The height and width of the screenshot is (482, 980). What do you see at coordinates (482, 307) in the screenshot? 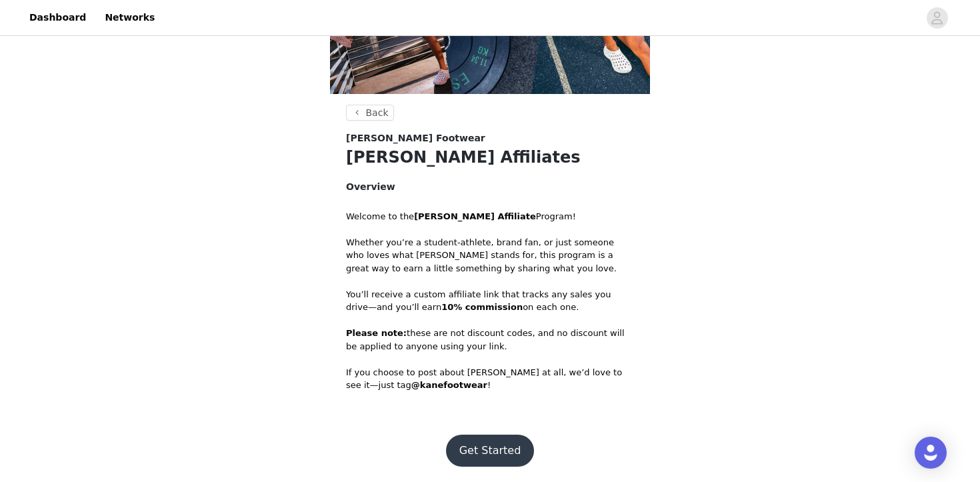
I see `strong: 10% commission` at bounding box center [482, 307].